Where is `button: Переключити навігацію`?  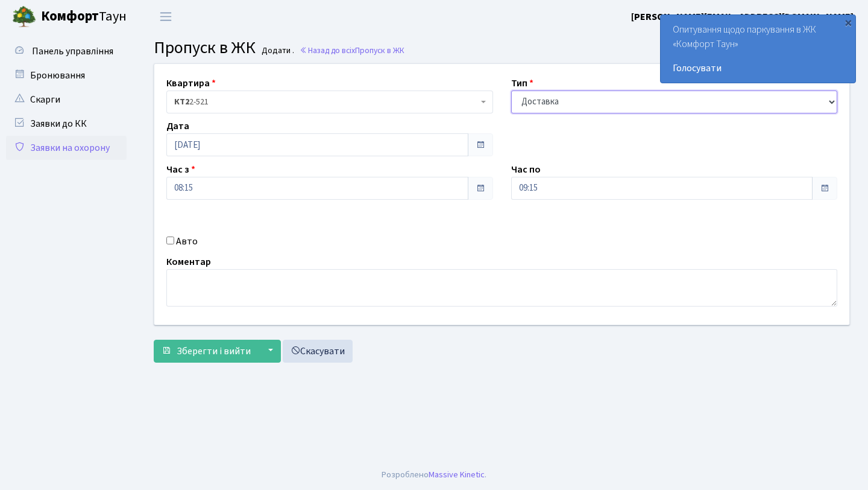
button: Переключити навігацію is located at coordinates (166, 17).